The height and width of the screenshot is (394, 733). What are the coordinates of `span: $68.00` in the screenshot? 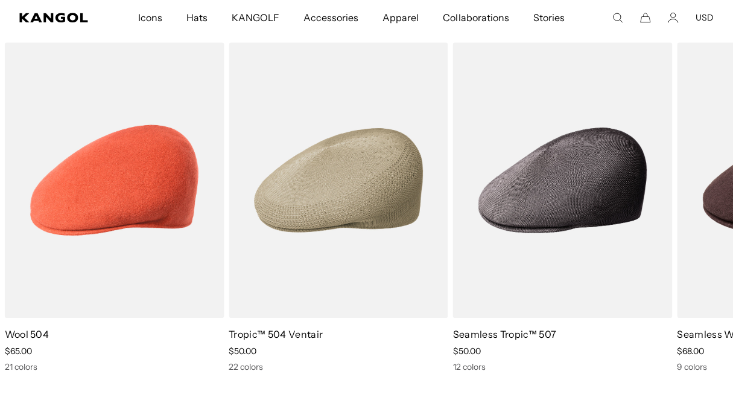 It's located at (691, 351).